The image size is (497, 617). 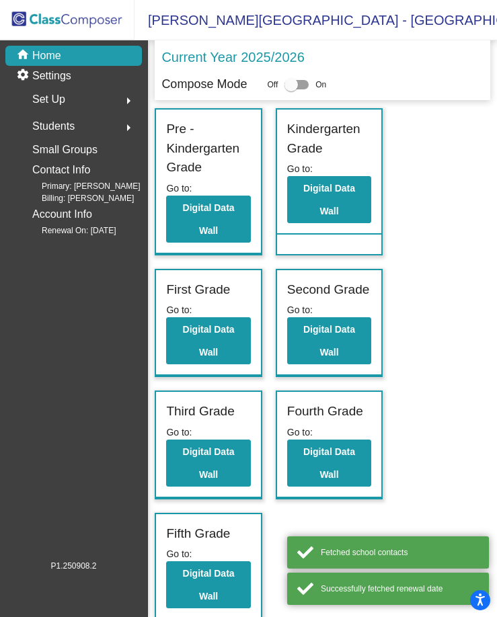 I want to click on p: Settings, so click(x=52, y=76).